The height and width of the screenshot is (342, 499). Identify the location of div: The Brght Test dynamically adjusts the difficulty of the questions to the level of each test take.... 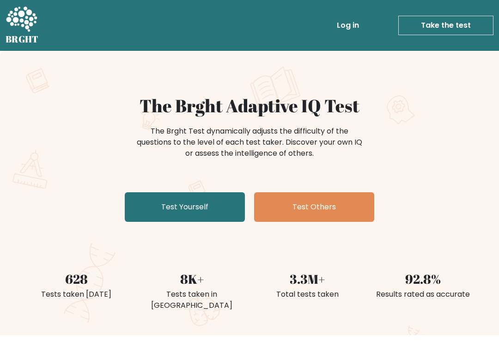
(249, 142).